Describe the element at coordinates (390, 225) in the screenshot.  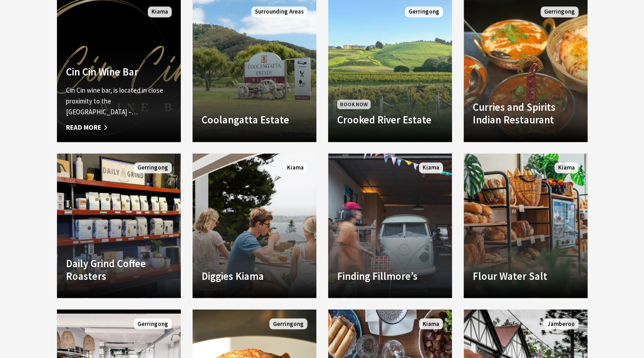
I see `a: Finding Fillmore’s Kiama` at that location.